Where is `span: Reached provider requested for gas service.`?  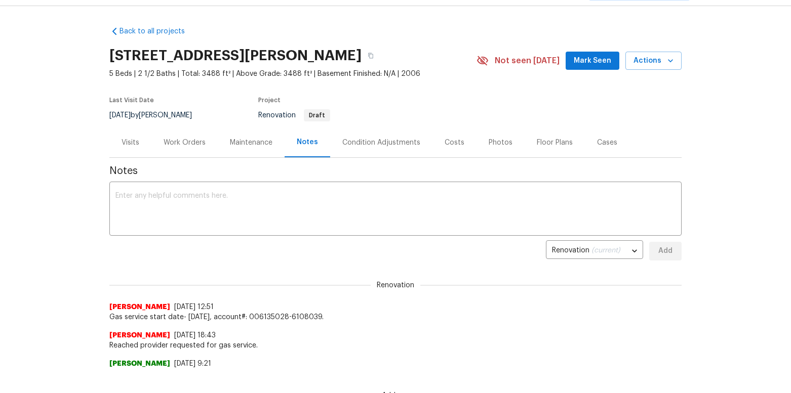 span: Reached provider requested for gas service. is located at coordinates (395, 346).